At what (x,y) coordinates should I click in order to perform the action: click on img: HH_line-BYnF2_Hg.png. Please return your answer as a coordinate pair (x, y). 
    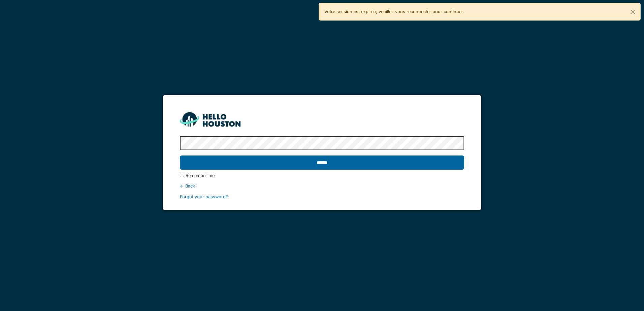
    Looking at the image, I should click on (210, 119).